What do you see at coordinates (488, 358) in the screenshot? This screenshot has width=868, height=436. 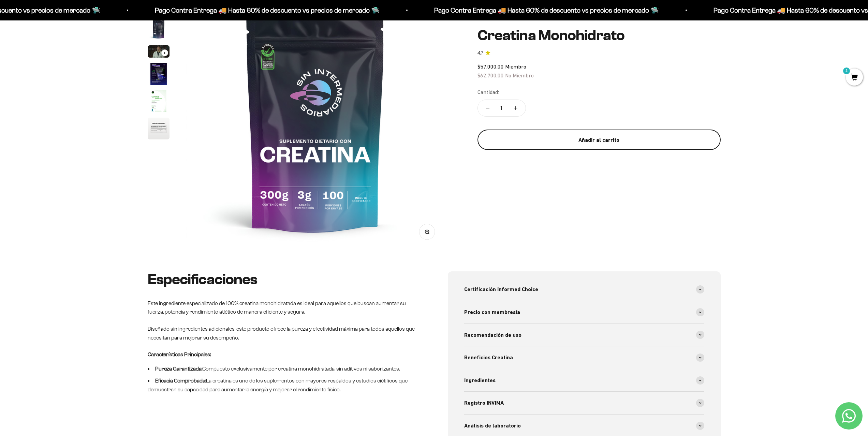 I see `span: Beneficios Creatina` at bounding box center [488, 358].